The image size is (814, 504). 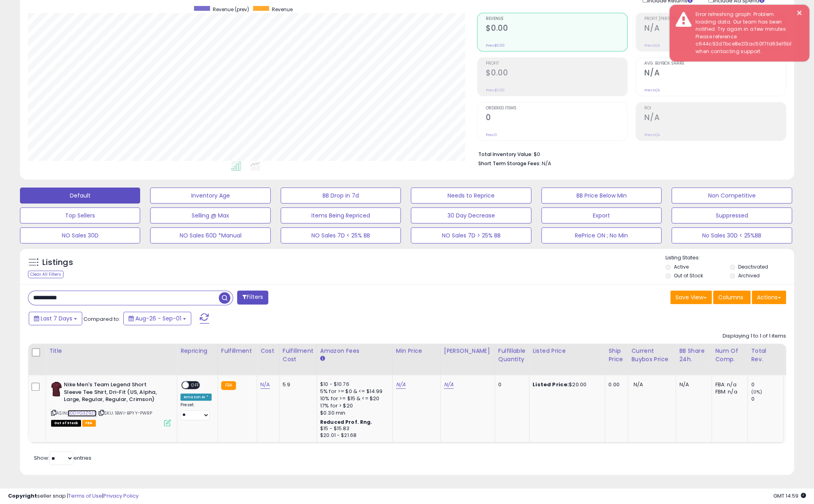 I want to click on button: Actions, so click(x=769, y=297).